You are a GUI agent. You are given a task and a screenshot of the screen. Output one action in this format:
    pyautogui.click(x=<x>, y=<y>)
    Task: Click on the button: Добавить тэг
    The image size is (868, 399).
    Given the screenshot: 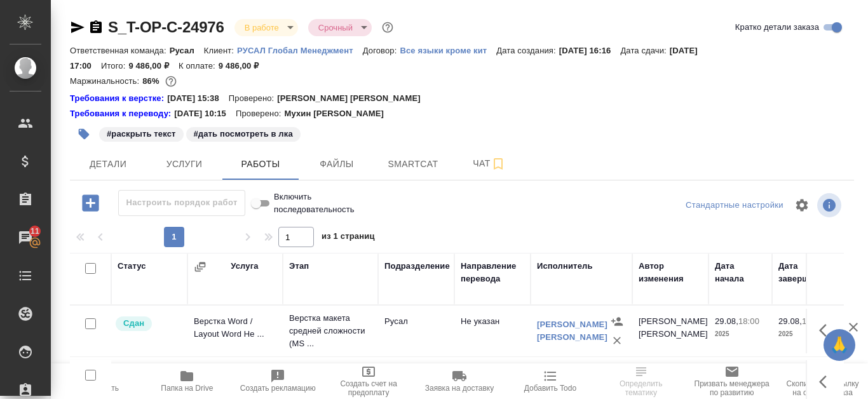 What is the action you would take?
    pyautogui.click(x=84, y=134)
    